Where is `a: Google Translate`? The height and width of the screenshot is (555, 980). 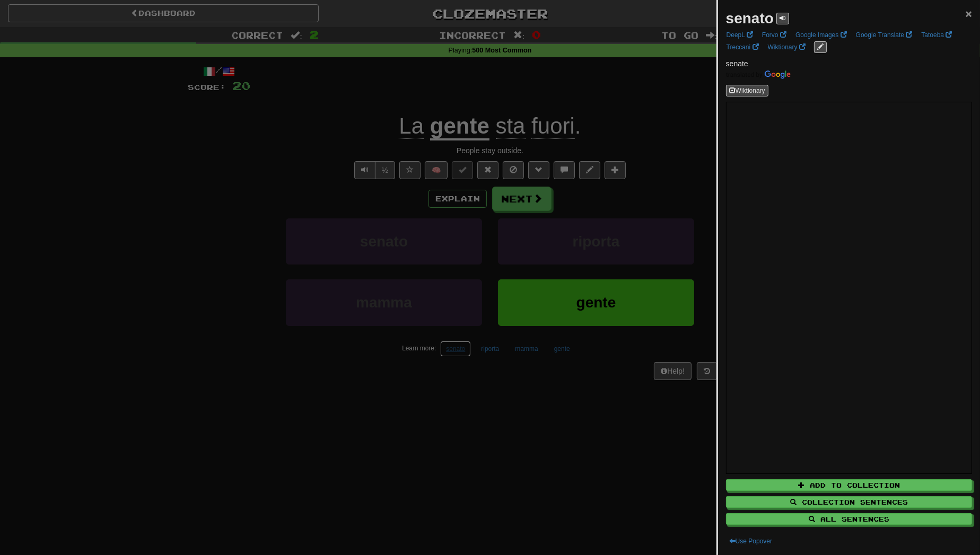 a: Google Translate is located at coordinates (884, 35).